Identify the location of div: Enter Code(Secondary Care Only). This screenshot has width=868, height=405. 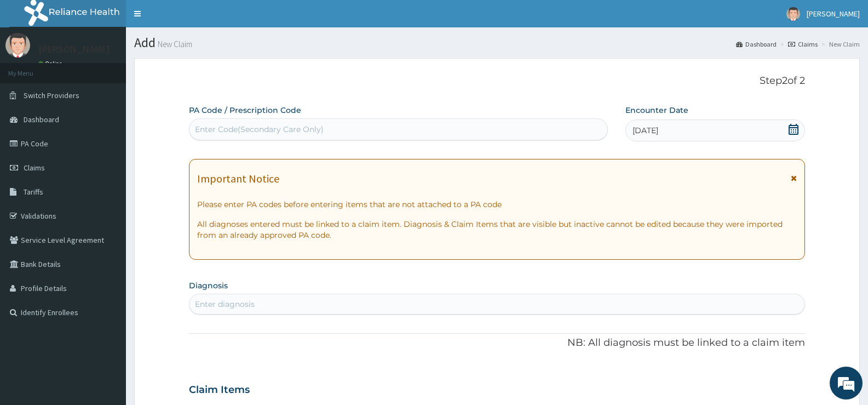
(259, 129).